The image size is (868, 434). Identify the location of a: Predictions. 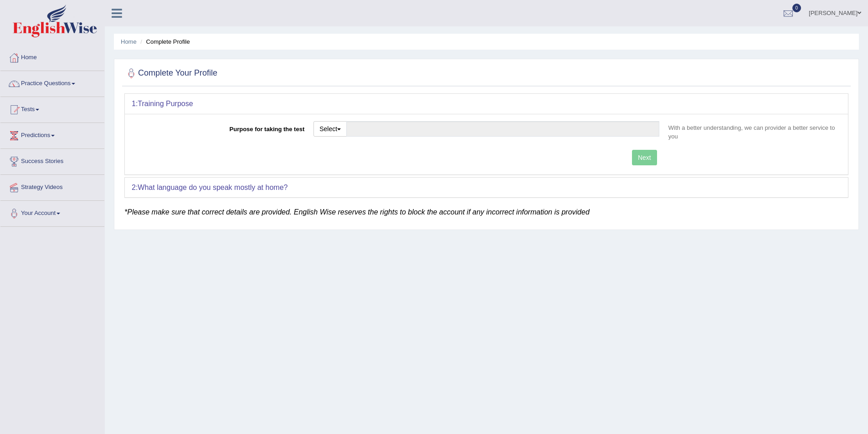
(53, 134).